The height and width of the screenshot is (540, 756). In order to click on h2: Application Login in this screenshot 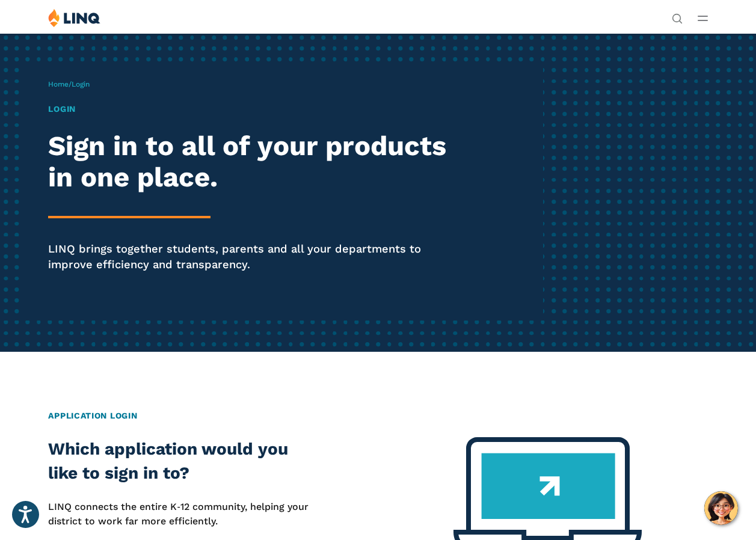, I will do `click(378, 416)`.